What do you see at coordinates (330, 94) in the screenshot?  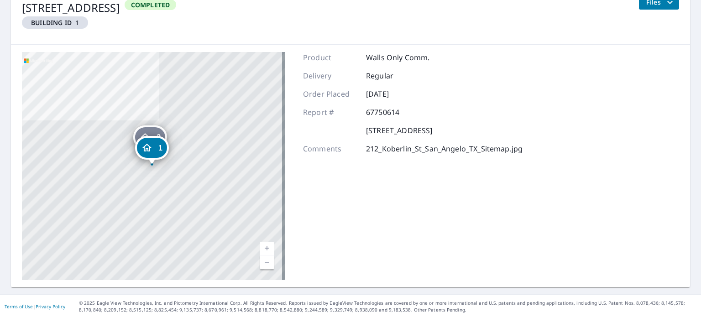 I see `p: Order Placed` at bounding box center [330, 94].